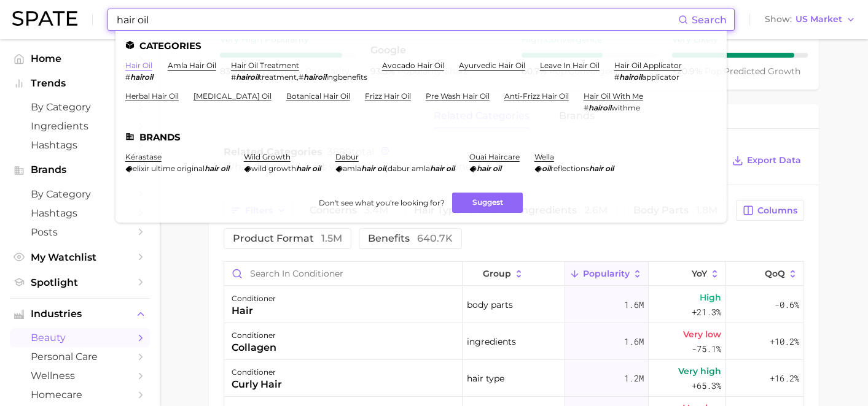 Image resolution: width=868 pixels, height=406 pixels. Describe the element at coordinates (770, 211) in the screenshot. I see `button: Columns` at that location.